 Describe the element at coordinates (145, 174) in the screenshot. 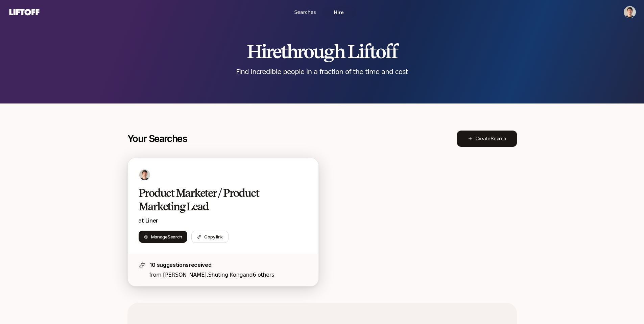

I see `img: 47784c54_a4ff_477e_ab36_139cb03b2732.jpg` at that location.